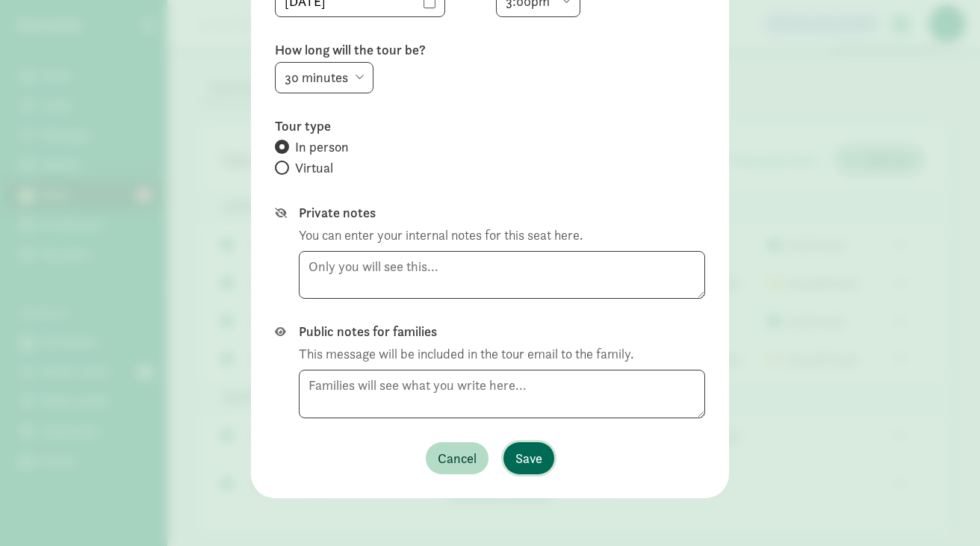 The width and height of the screenshot is (980, 546). What do you see at coordinates (314, 168) in the screenshot?
I see `span: Virtual` at bounding box center [314, 168].